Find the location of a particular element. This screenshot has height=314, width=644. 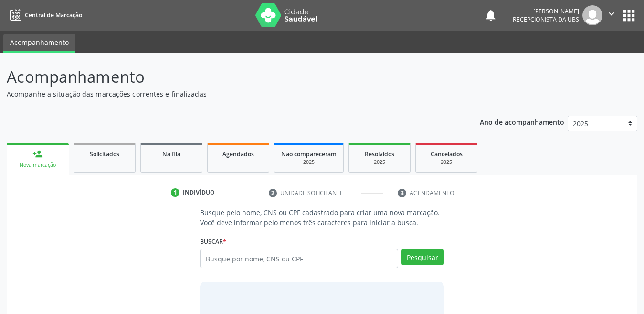

span: Agendados is located at coordinates (238, 154).